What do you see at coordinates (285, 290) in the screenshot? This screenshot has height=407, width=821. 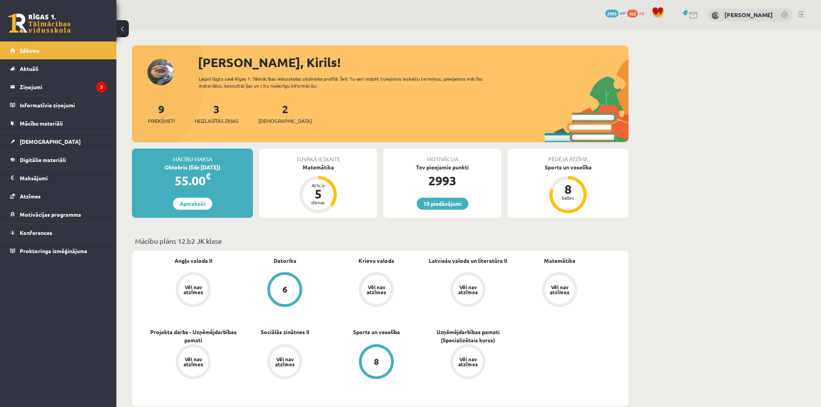 I see `div: 6` at bounding box center [285, 290].